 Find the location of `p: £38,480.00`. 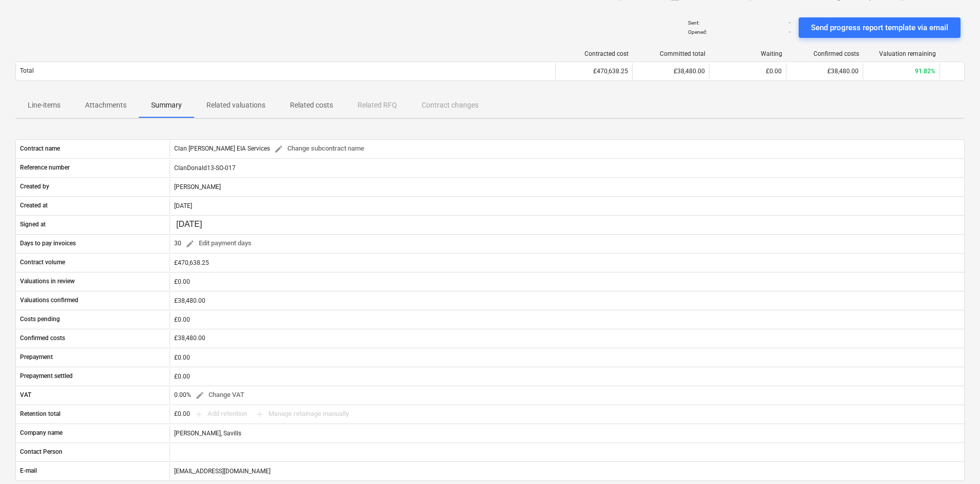

p: £38,480.00 is located at coordinates (189, 338).